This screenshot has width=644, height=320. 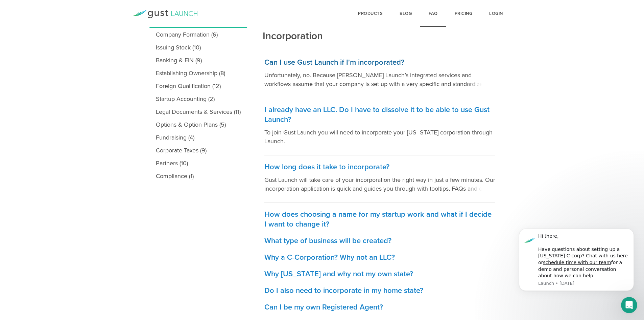 What do you see at coordinates (198, 150) in the screenshot?
I see `a: Corporate Taxes (9)` at bounding box center [198, 150].